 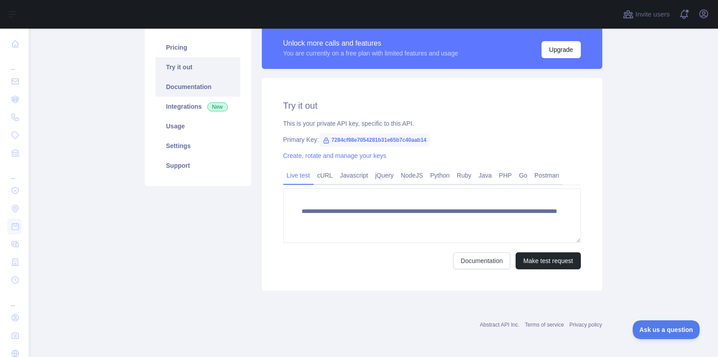 What do you see at coordinates (371, 53) in the screenshot?
I see `div: You are currently on a free plan with limited features and usage` at bounding box center [371, 53].